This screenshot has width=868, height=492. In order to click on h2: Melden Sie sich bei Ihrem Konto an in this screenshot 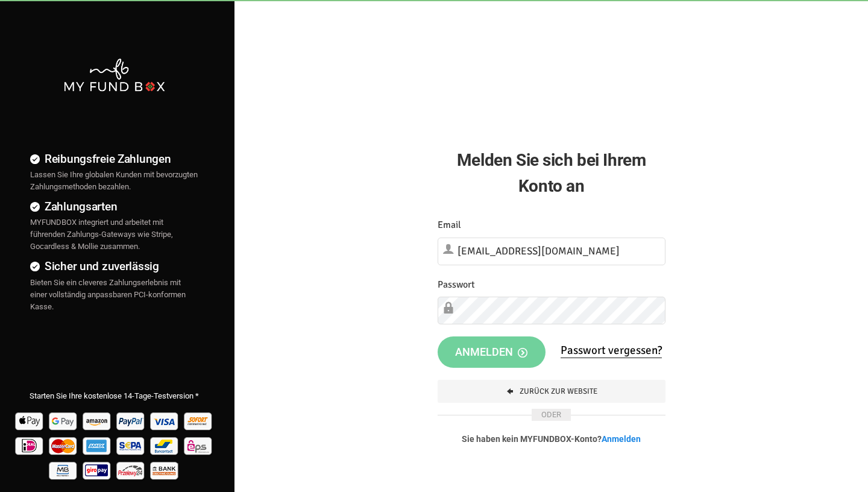, I will do `click(551, 173)`.